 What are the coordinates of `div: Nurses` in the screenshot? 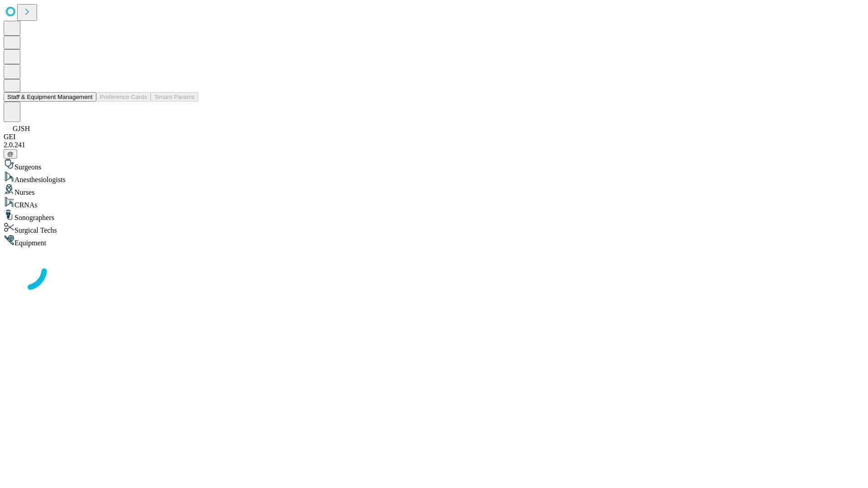 It's located at (434, 190).